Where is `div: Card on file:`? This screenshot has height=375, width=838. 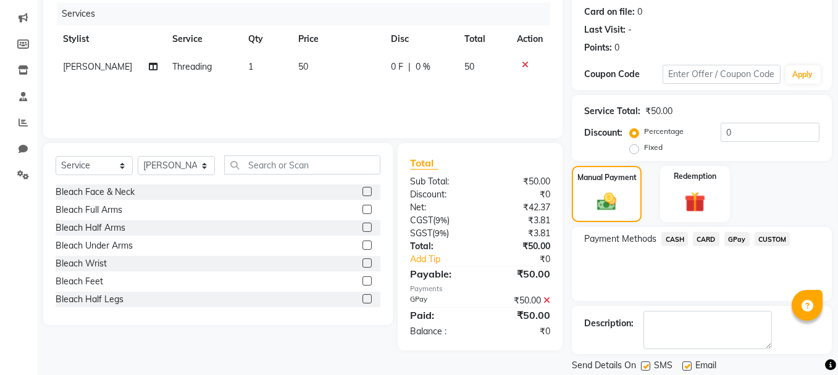 div: Card on file: is located at coordinates (609, 12).